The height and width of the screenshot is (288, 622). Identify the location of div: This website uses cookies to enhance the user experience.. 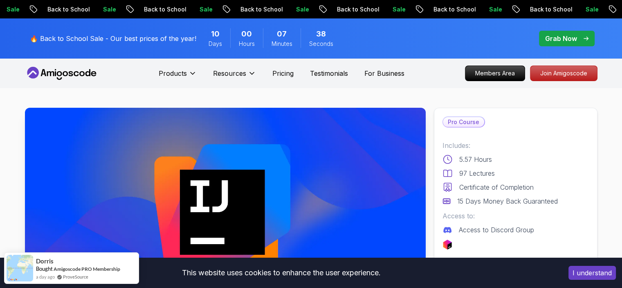
(281, 272).